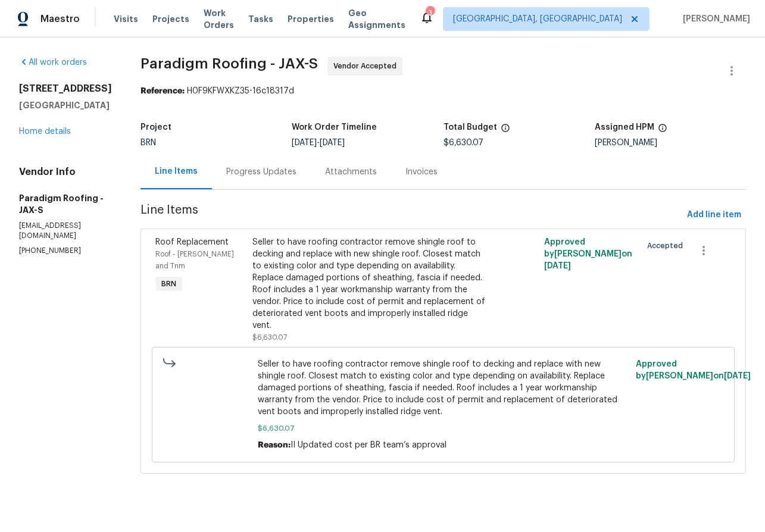  I want to click on div: Attachments, so click(351, 172).